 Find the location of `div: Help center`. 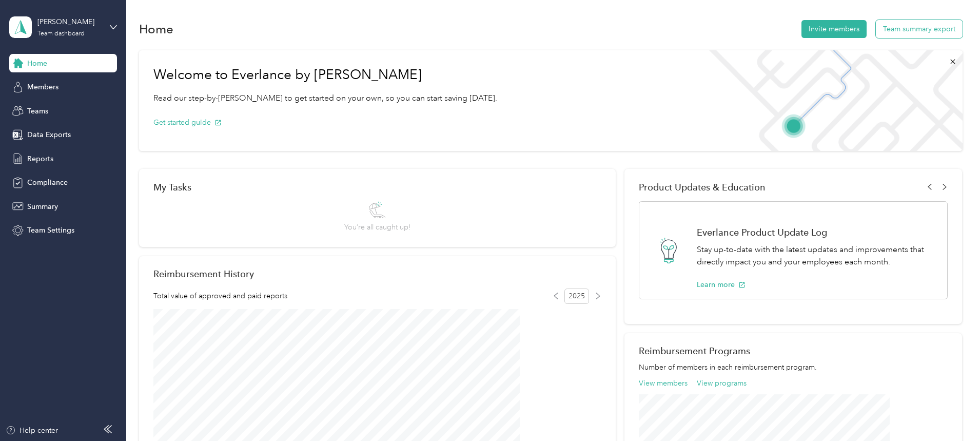

div: Help center is located at coordinates (32, 430).